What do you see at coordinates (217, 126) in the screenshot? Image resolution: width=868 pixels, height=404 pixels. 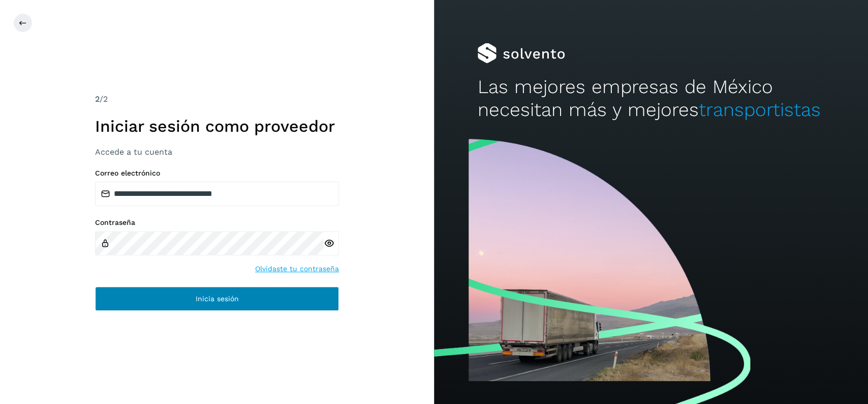 I see `h1: Iniciar sesión como proveedor` at bounding box center [217, 126].